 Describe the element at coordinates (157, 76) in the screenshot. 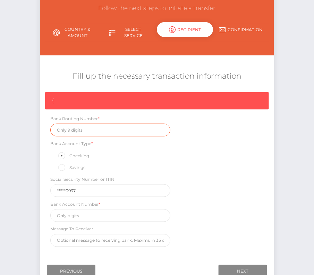

I see `h5: Fill up the necessary transaction information` at that location.